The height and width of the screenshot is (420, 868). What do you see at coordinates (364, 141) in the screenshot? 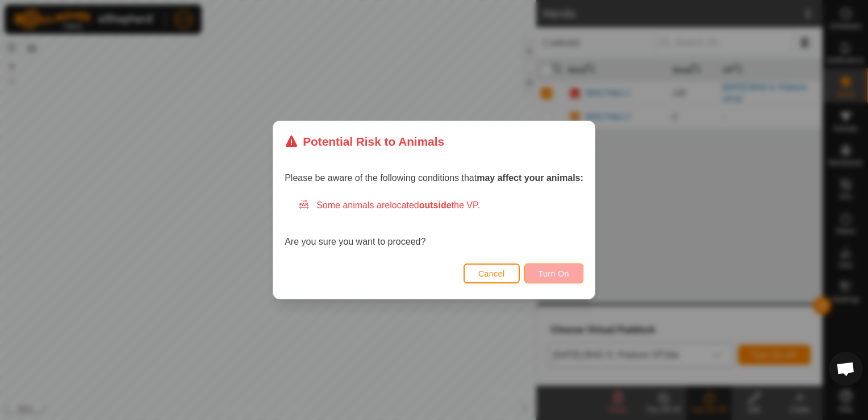
I see `div: Potential Risk to Animals` at bounding box center [364, 141].